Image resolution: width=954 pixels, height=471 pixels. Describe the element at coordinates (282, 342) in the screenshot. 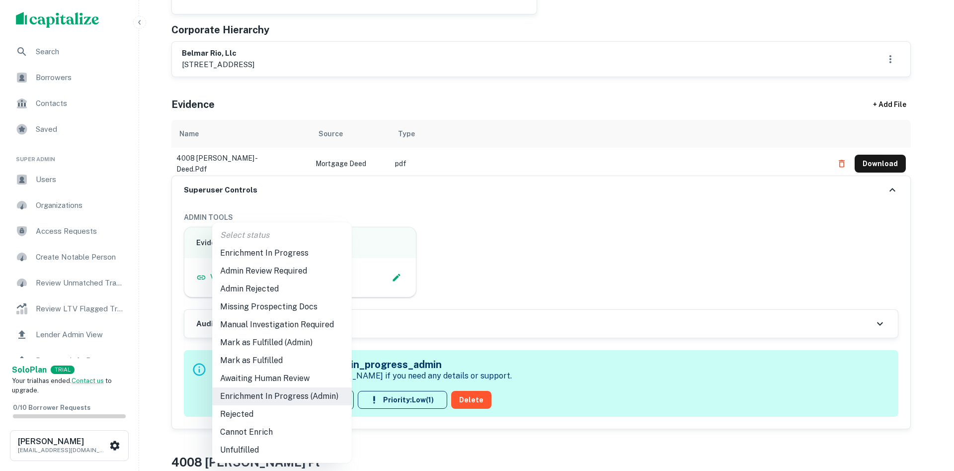

I see `li: Mark as Fulfilled (Admin)` at that location.